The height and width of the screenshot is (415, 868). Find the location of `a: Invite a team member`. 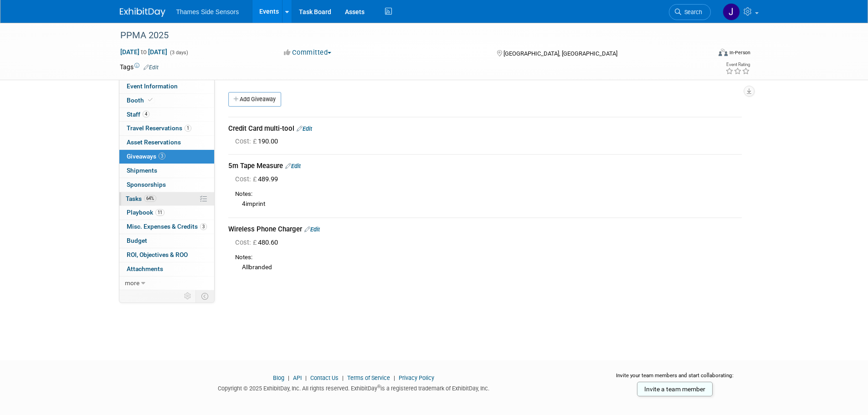

a: Invite a team member is located at coordinates (675, 389).